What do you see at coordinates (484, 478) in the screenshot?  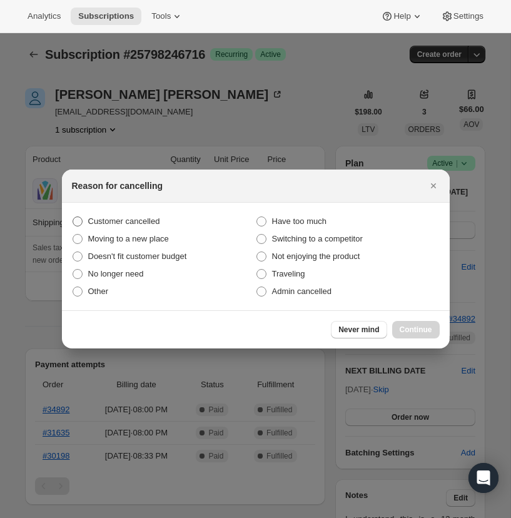 I see `div: Open Intercom Messenger` at bounding box center [484, 478].